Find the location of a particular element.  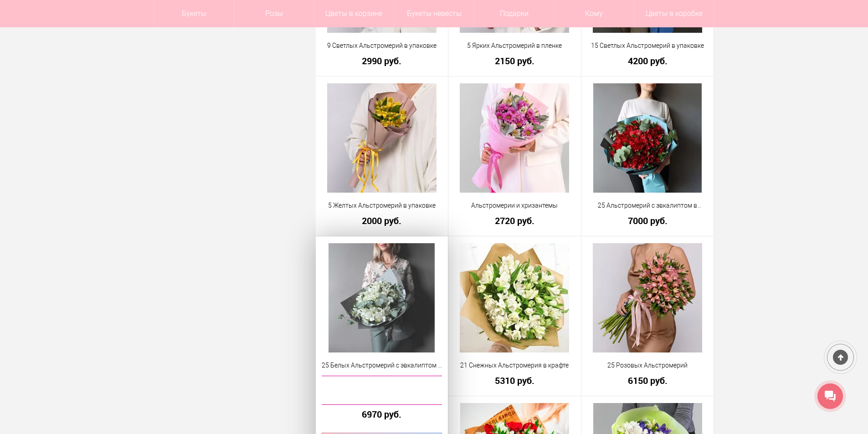

span: 5 Ярких Альстромерий в пленке is located at coordinates (515, 46).